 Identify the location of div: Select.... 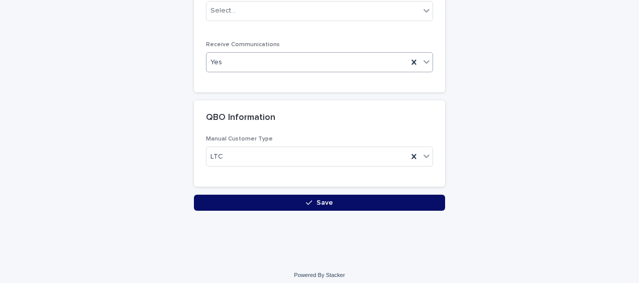
(223, 11).